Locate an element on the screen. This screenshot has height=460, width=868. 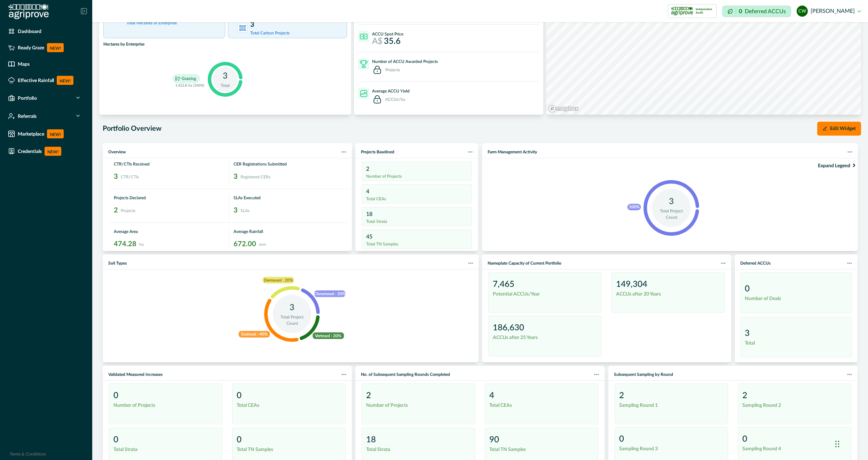
a: Ready GrazeNEW! is located at coordinates (46, 48).